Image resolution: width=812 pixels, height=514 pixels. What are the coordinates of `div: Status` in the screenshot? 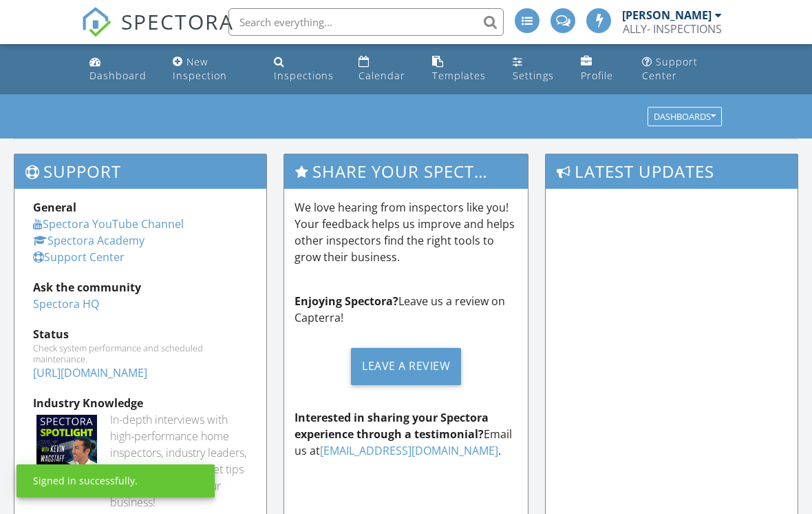 It's located at (140, 334).